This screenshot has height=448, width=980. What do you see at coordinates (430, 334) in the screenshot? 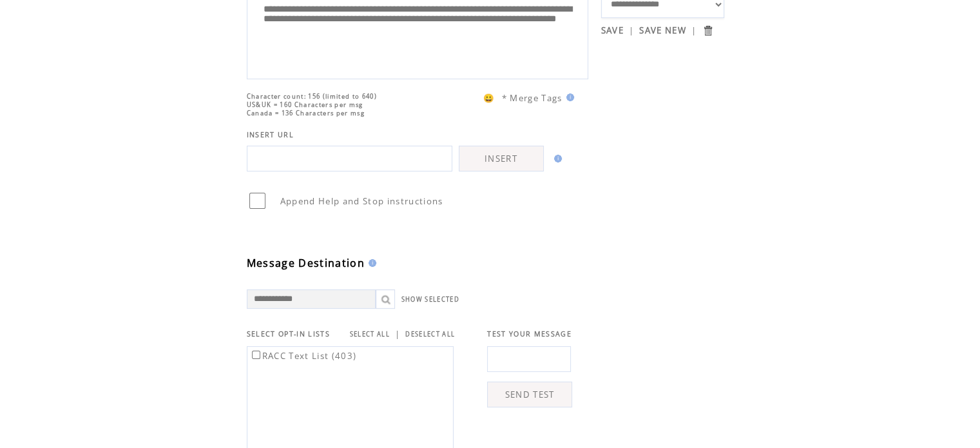
I see `a: DESELECT ALL` at bounding box center [430, 334].